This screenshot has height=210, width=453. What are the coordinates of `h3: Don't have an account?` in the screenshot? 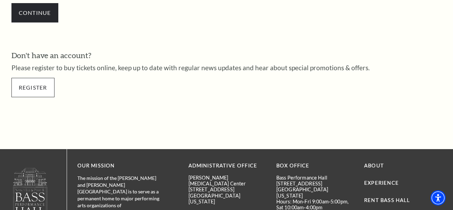 It's located at (226, 55).